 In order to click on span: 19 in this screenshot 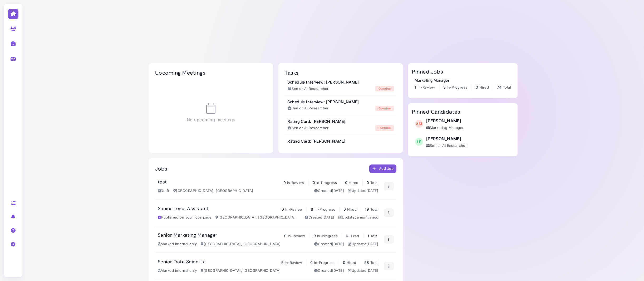, I will do `click(367, 209)`.